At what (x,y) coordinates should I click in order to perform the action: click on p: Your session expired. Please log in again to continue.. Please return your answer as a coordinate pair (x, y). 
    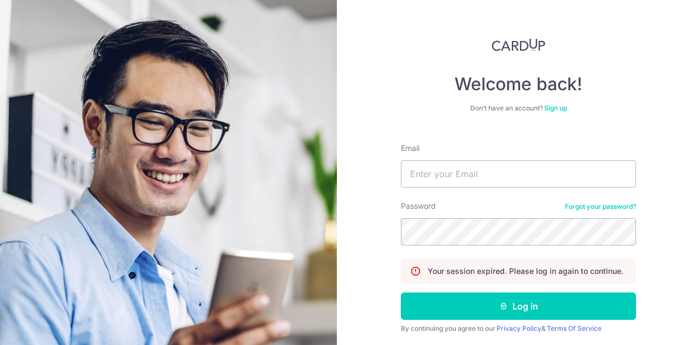
    Looking at the image, I should click on (526, 271).